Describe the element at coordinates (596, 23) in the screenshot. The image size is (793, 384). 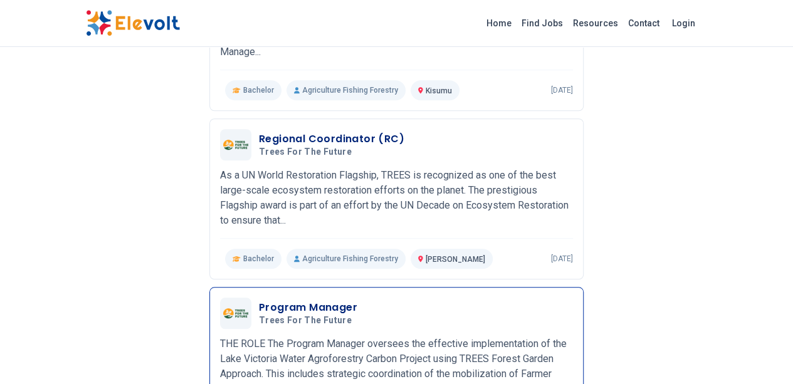
I see `a: Resources` at that location.